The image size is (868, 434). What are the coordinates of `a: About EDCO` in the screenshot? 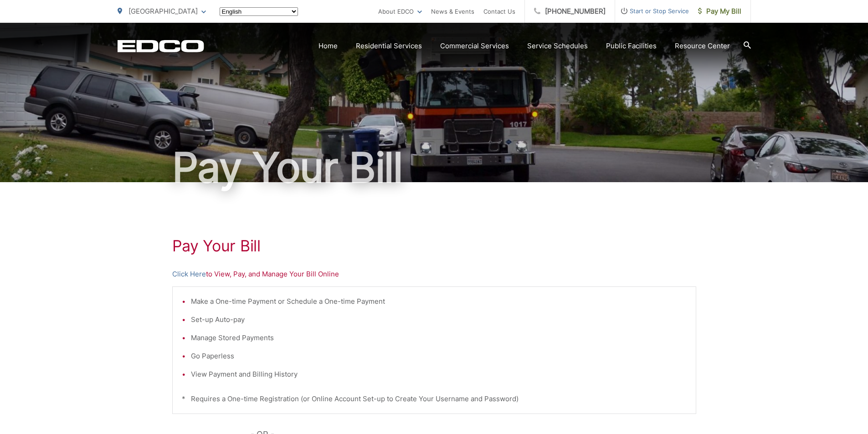 It's located at (400, 11).